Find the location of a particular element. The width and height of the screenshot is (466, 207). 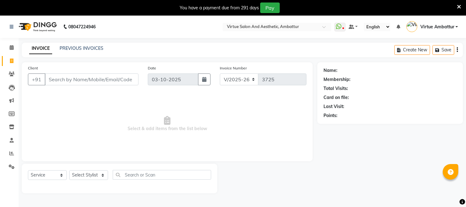

button: Pay is located at coordinates (270, 8).